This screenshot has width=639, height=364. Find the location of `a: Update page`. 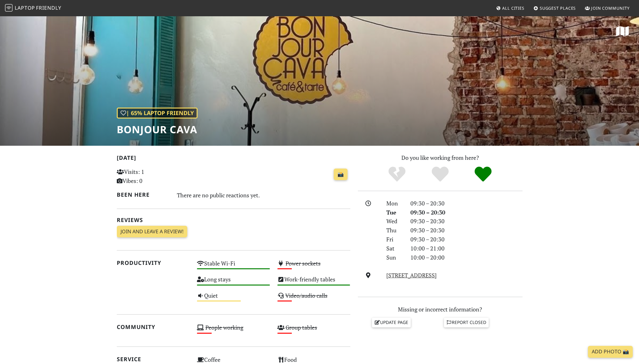

a: Update page is located at coordinates (391, 323).